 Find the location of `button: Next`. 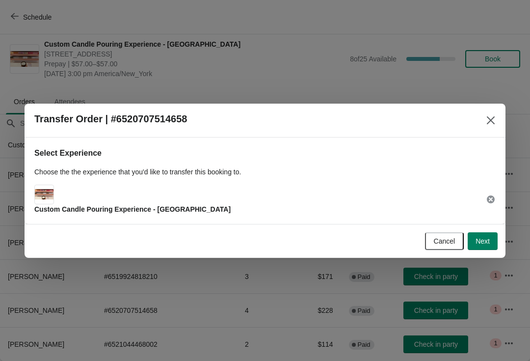

button: Next is located at coordinates (483, 241).